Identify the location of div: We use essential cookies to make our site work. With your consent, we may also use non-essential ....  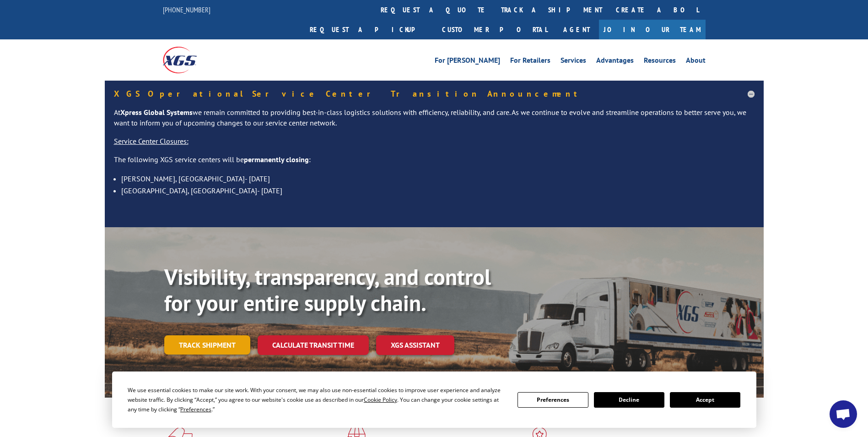
(317, 399).